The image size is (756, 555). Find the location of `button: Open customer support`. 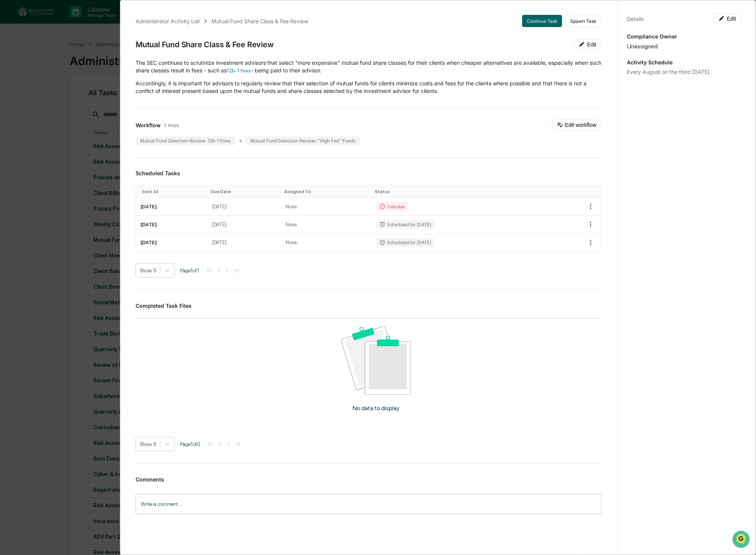

button: Open customer support is located at coordinates (10, 10).